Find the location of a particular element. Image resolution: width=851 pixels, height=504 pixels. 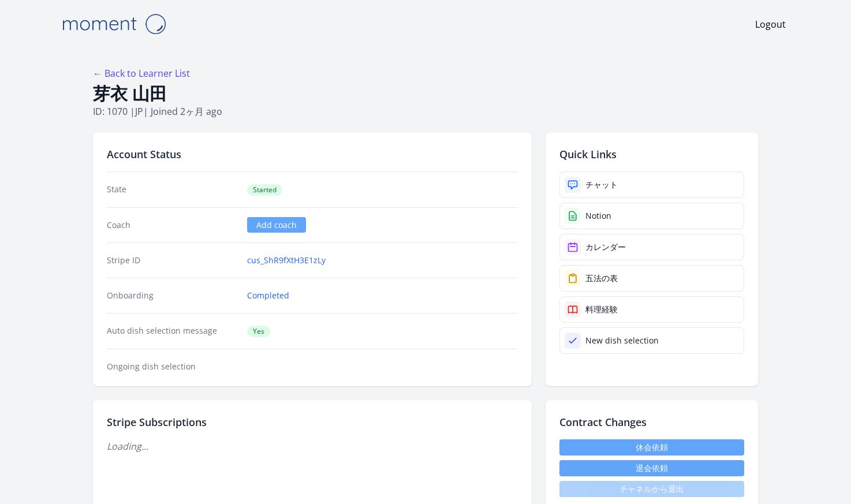

a: 休会依頼 is located at coordinates (652, 448).